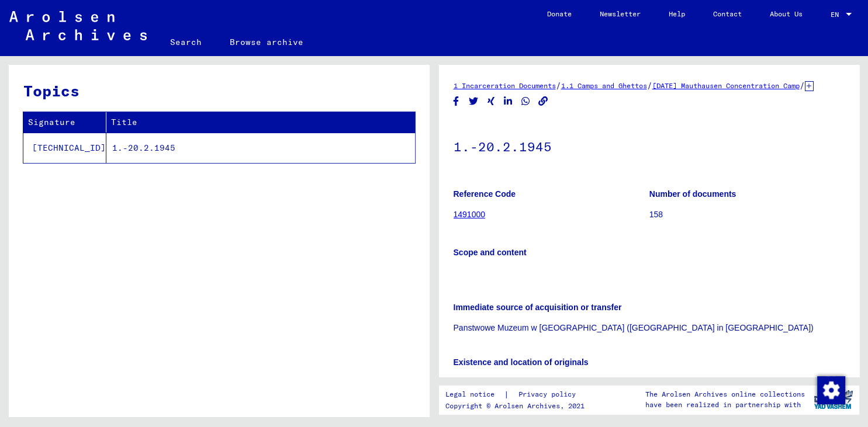 Image resolution: width=868 pixels, height=427 pixels. What do you see at coordinates (725, 394) in the screenshot?
I see `p: The Arolsen Archives online collections` at bounding box center [725, 394].